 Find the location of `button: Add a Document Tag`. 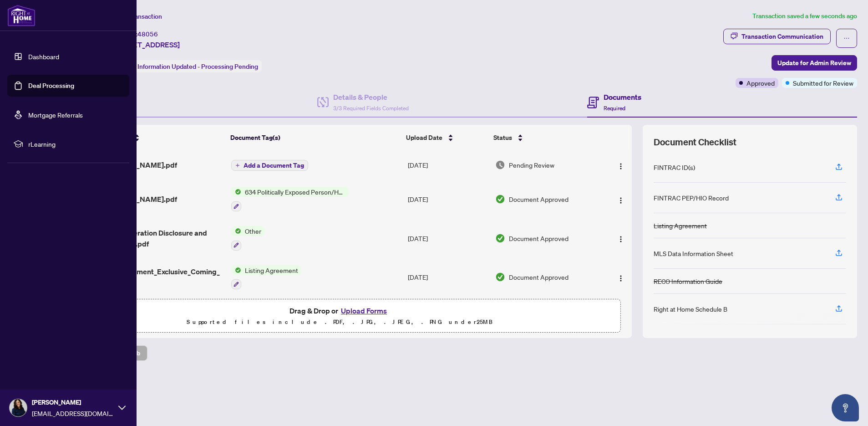

button: Add a Document Tag is located at coordinates (270, 165).